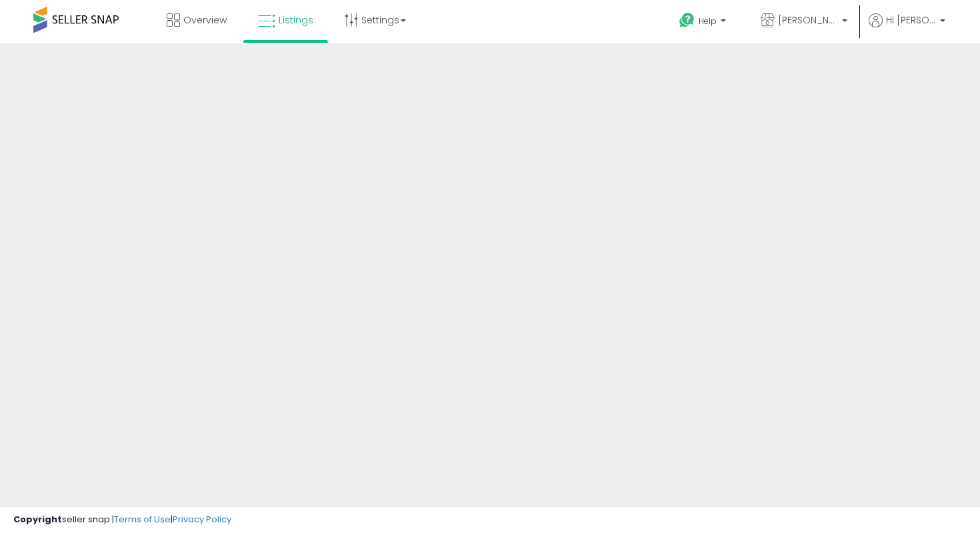 The height and width of the screenshot is (533, 980). I want to click on strong: Copyright, so click(38, 519).